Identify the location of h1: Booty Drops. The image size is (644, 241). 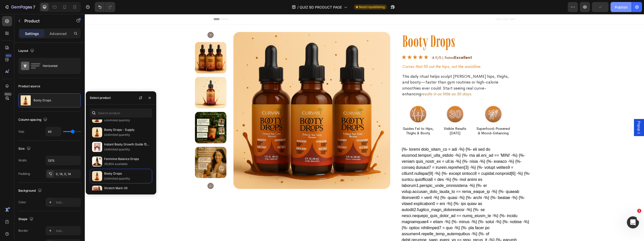
(383, 29).